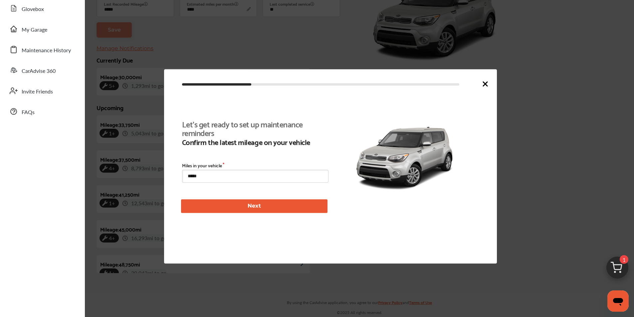  I want to click on a: CarAdvise 360, so click(42, 70).